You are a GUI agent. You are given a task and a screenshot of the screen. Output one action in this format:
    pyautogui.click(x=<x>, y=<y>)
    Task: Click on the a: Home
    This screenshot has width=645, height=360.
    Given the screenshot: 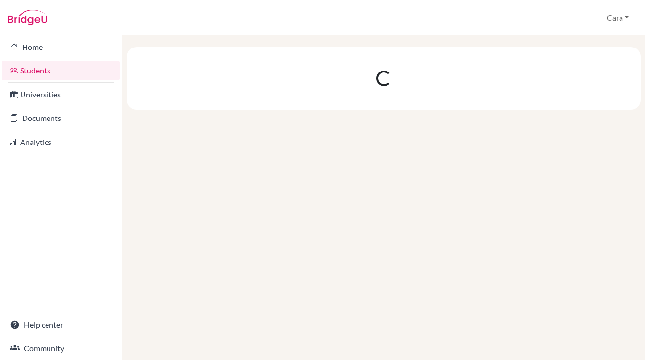 What is the action you would take?
    pyautogui.click(x=61, y=47)
    